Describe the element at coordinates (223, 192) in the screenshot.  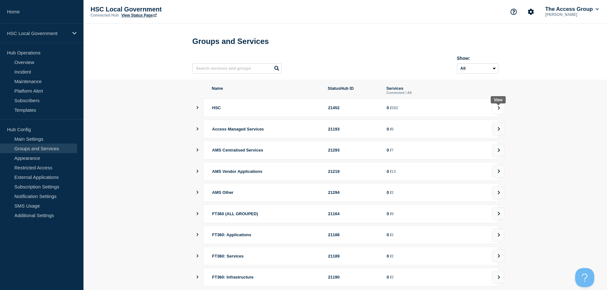
I see `span: AMS Other` at that location.